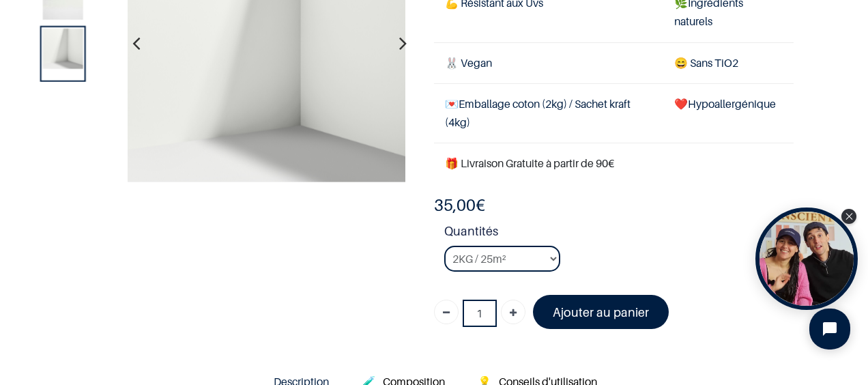 The height and width of the screenshot is (385, 868). I want to click on div: Open Tolstoy widget, so click(806, 259).